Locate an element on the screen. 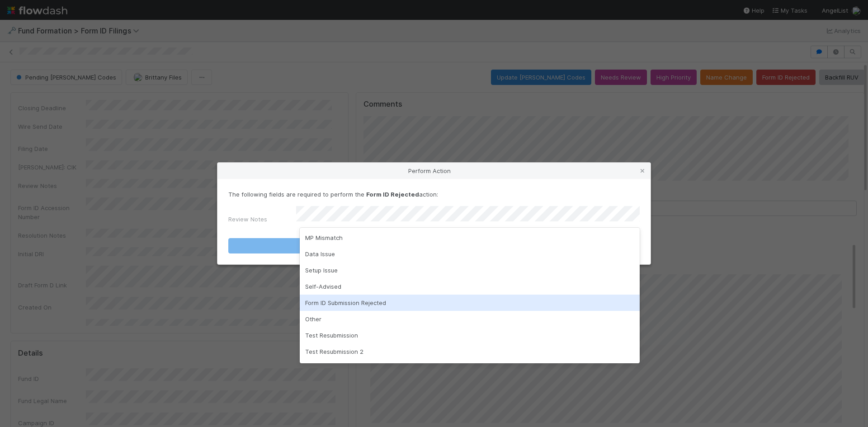  div: Test Resubmission 2 is located at coordinates (470, 351).